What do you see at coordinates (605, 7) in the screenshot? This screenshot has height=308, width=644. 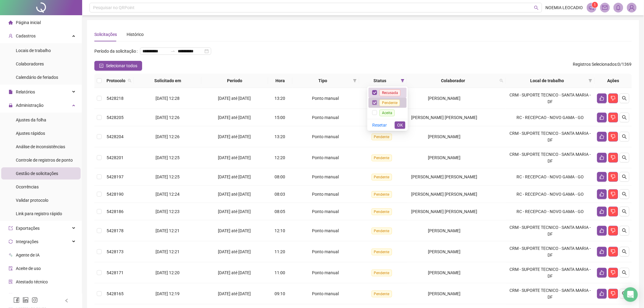 I see `span: mail` at bounding box center [605, 7].